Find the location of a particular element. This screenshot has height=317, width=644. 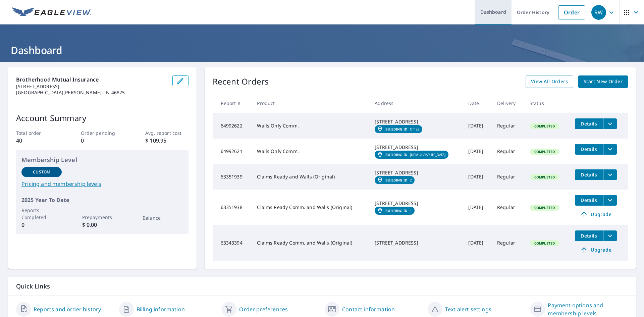

th: Date is located at coordinates (477, 103).